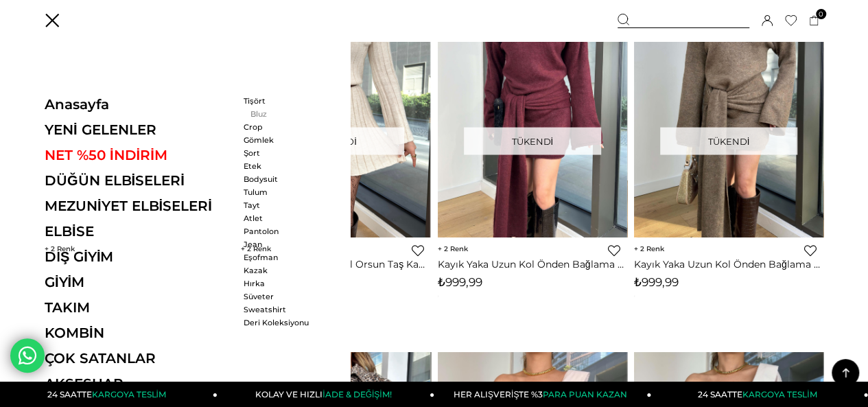  What do you see at coordinates (282, 271) in the screenshot?
I see `a: Kazak` at bounding box center [282, 271].